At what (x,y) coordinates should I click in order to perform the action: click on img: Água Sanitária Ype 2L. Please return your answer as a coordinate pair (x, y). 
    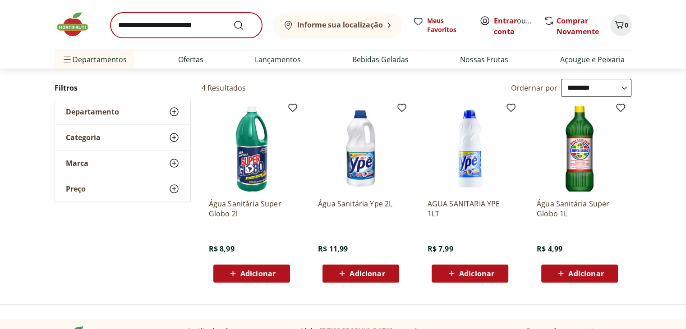
    Looking at the image, I should click on (361, 149).